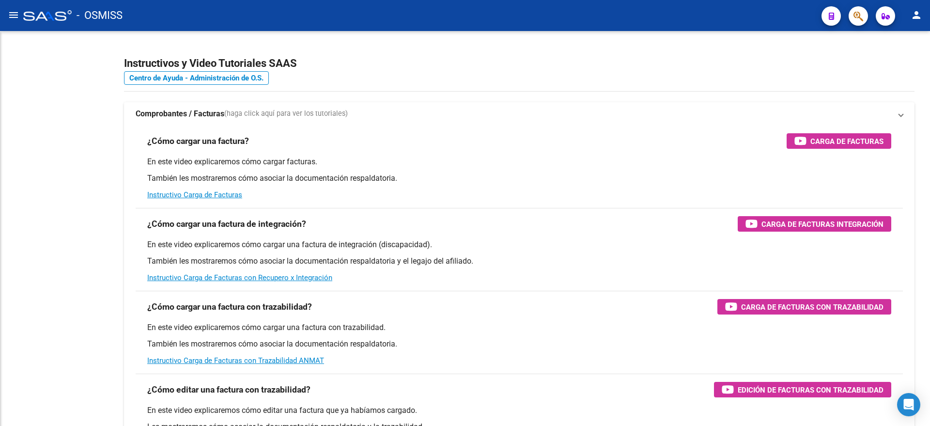 The height and width of the screenshot is (426, 930). What do you see at coordinates (14, 15) in the screenshot?
I see `mat-icon: menu` at bounding box center [14, 15].